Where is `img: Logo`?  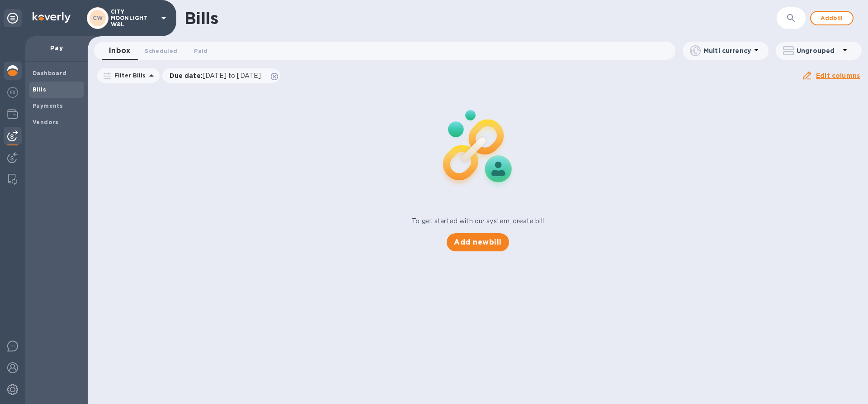
img: Logo is located at coordinates (52, 18).